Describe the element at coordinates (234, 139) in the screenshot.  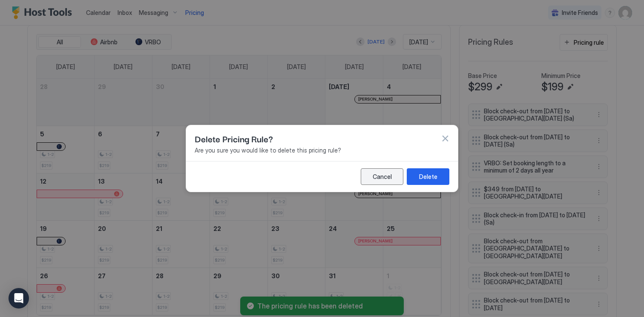
I see `span: Delete Pricing Rule?` at that location.